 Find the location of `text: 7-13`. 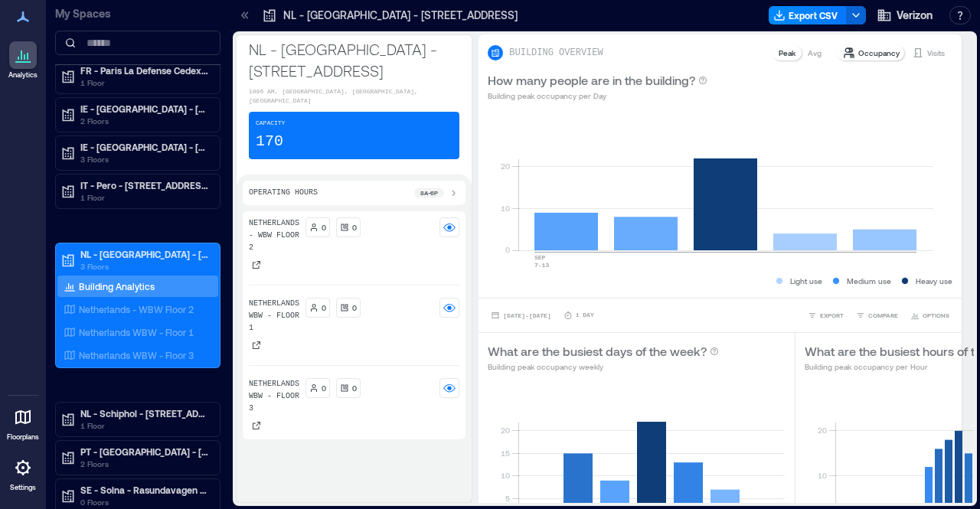

text: 7-13 is located at coordinates (541, 265).